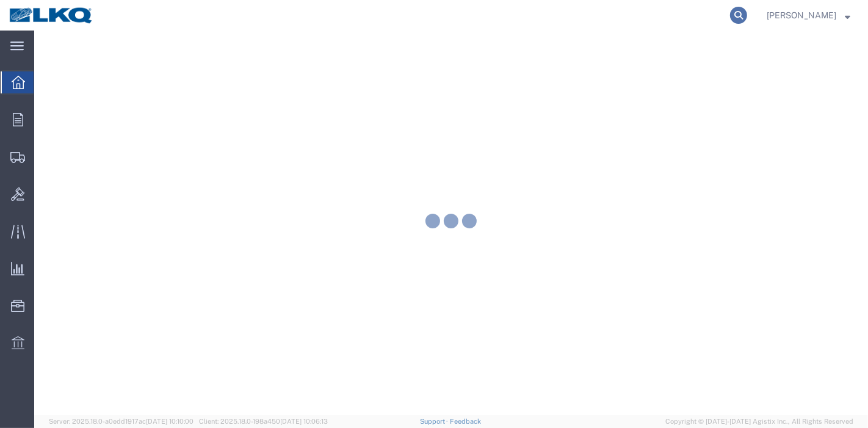 This screenshot has height=428, width=868. What do you see at coordinates (436, 421) in the screenshot?
I see `a: Support` at bounding box center [436, 421].